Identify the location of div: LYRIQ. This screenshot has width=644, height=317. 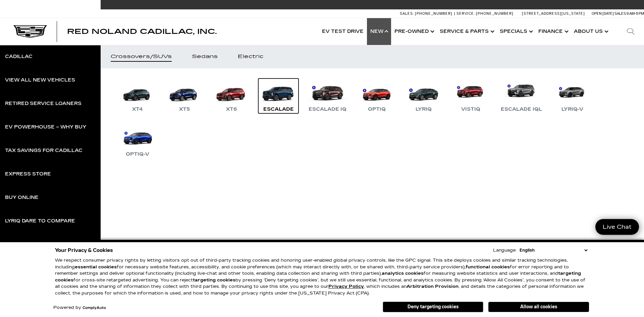
(423, 109).